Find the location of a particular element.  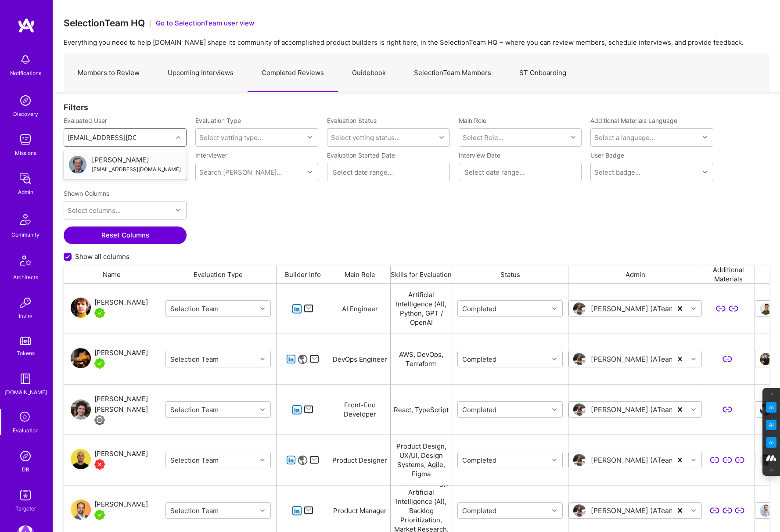

img: Email Tone Analyzer icon is located at coordinates (772, 425).